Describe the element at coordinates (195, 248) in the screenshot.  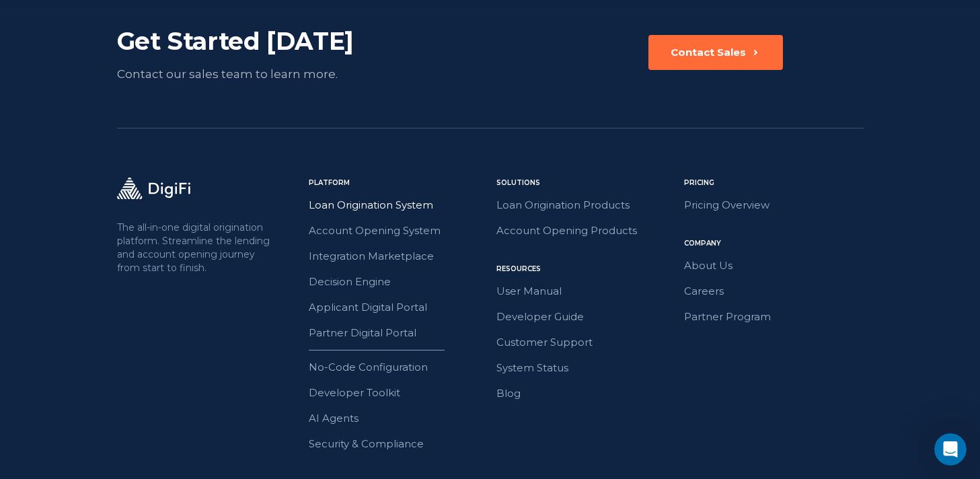
I see `p: The all-in-one digital origination platform. Streamline the lending and account opening journey f...` at that location.